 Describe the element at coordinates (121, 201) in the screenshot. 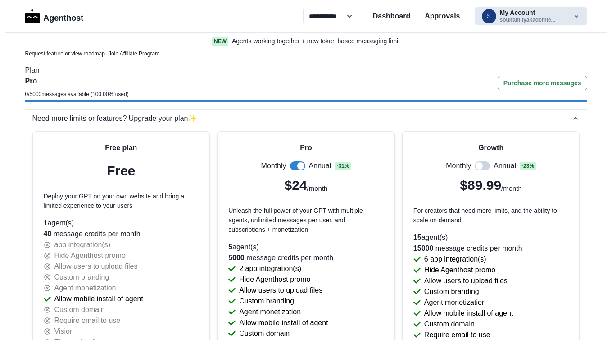

I see `p: Deploy your GPT on your own website and bring a limited experience to your users` at that location.